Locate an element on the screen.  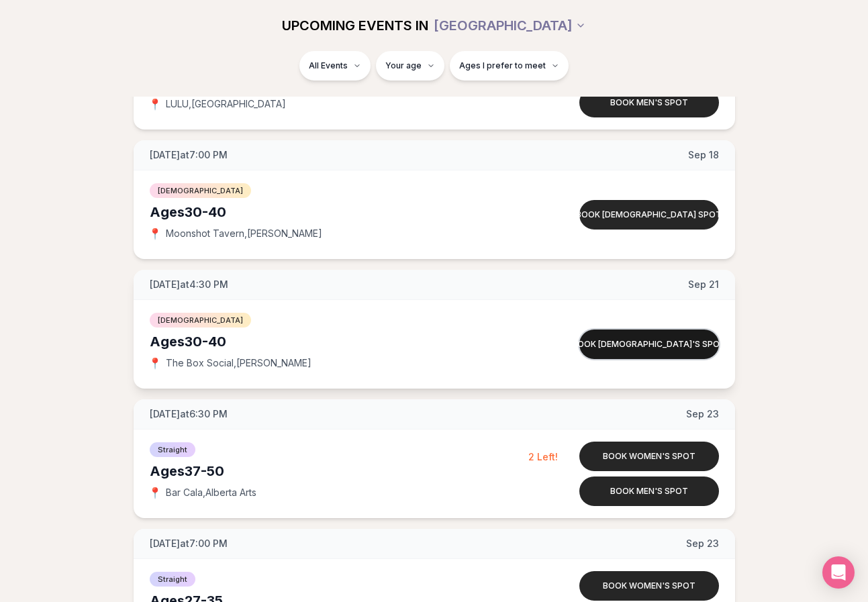
span: All Events is located at coordinates (328, 66).